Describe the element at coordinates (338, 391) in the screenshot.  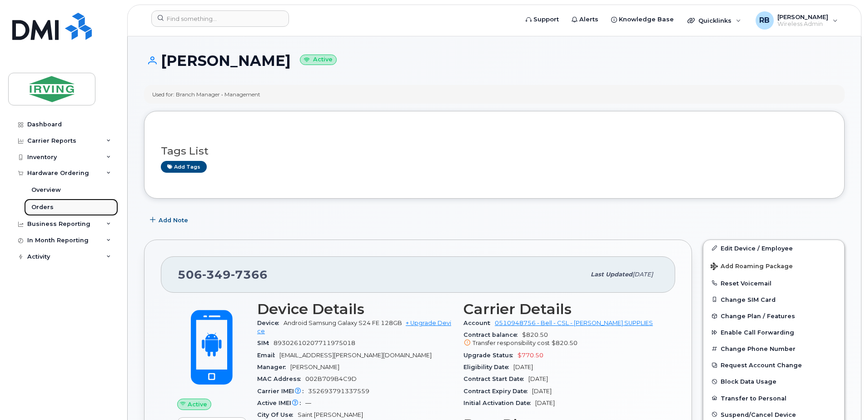
I see `span: 352693791337559` at that location.